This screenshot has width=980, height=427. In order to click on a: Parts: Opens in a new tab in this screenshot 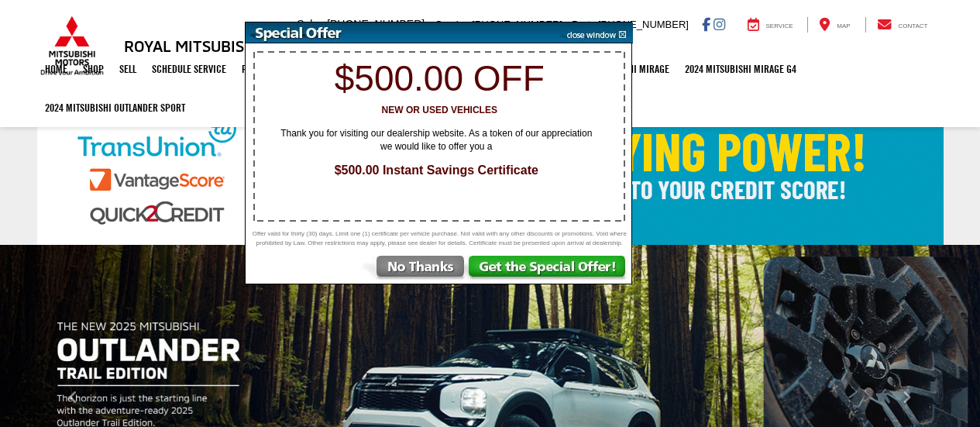, I will do `click(254, 69)`.